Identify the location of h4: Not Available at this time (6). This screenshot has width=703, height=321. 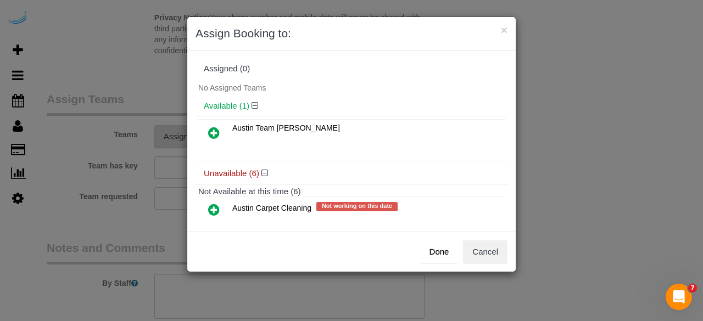
(351, 192).